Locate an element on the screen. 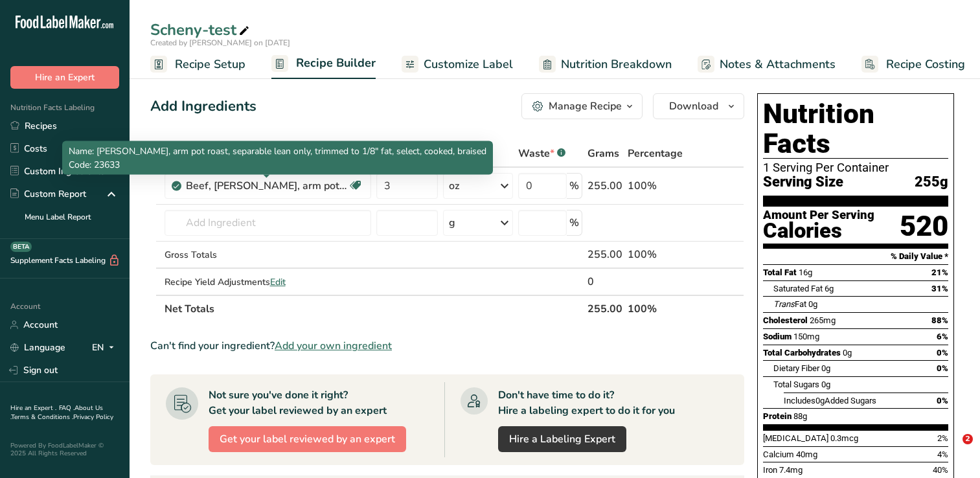 The height and width of the screenshot is (478, 980). span: Saturated Fat is located at coordinates (798, 288).